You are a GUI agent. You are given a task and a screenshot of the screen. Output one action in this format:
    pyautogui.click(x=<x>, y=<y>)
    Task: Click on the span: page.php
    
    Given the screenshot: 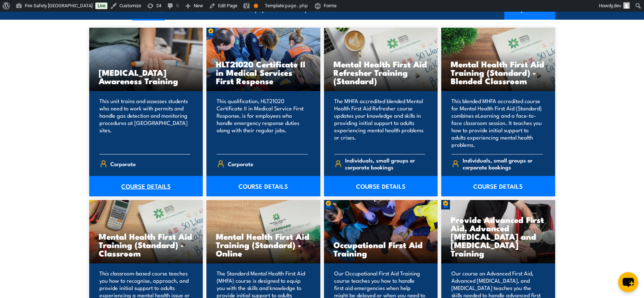 What is the action you would take?
    pyautogui.click(x=296, y=5)
    